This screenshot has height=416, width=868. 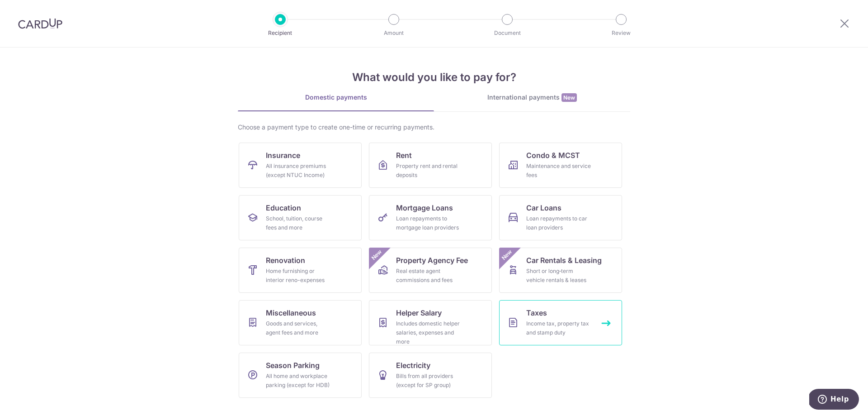 What do you see at coordinates (40, 23) in the screenshot?
I see `img: CardUp` at bounding box center [40, 23].